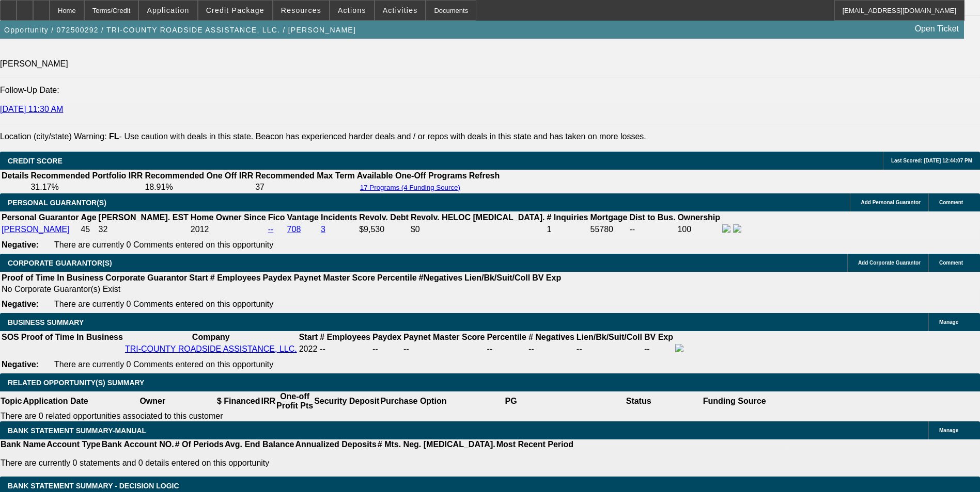 The height and width of the screenshot is (492, 980). I want to click on span: Resources, so click(301, 10).